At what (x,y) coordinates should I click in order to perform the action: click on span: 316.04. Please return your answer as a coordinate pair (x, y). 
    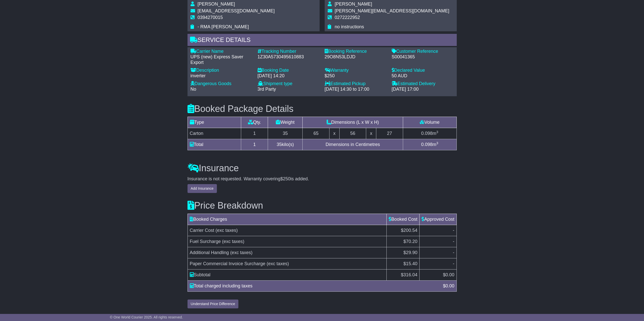
    Looking at the image, I should click on (410, 275).